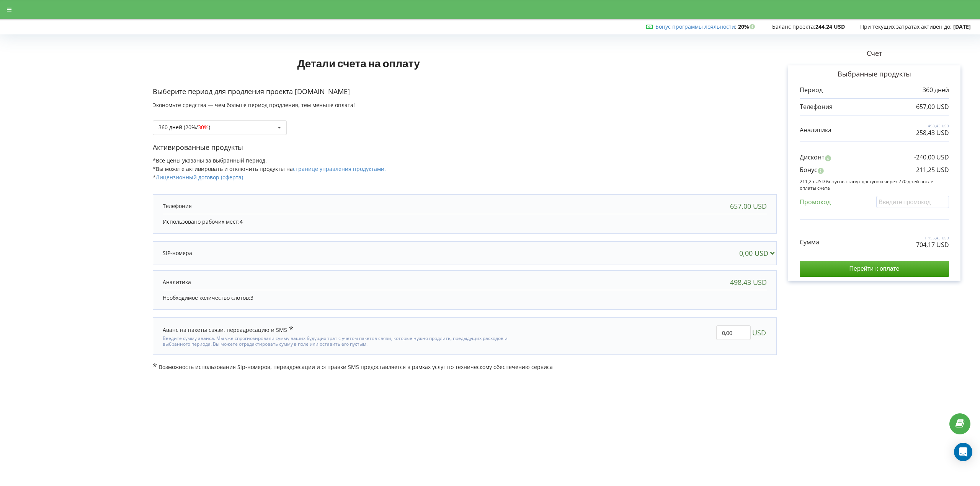 This screenshot has width=980, height=486. Describe the element at coordinates (241, 221) in the screenshot. I see `span: 4` at that location.